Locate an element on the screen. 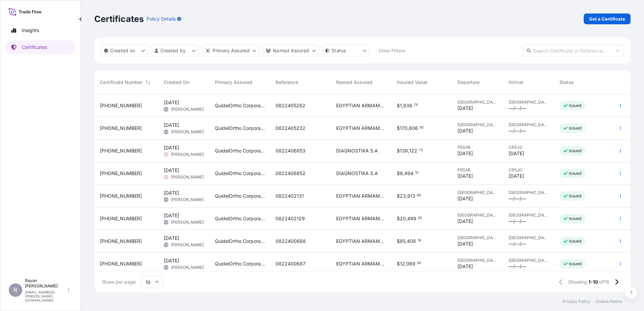  span: 20 is located at coordinates (403, 219).